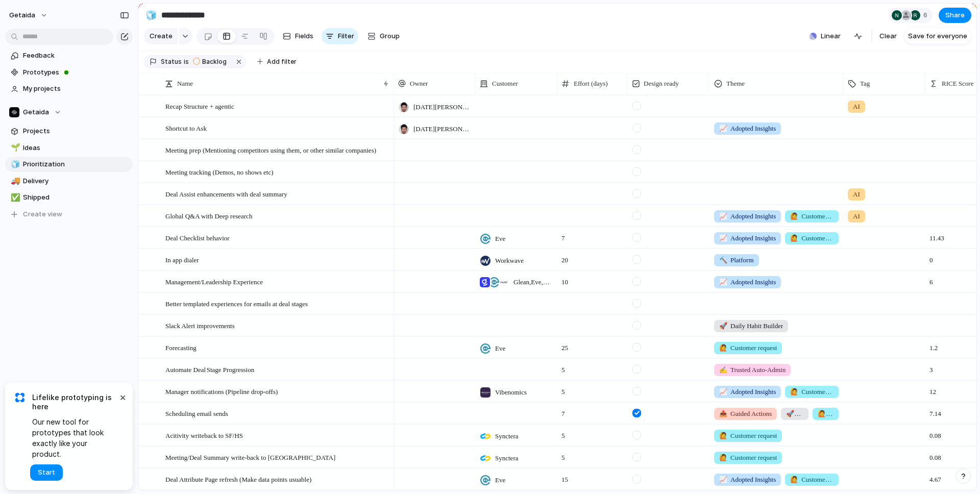 This screenshot has width=980, height=494. Describe the element at coordinates (591, 84) in the screenshot. I see `span: Effort (days)` at that location.